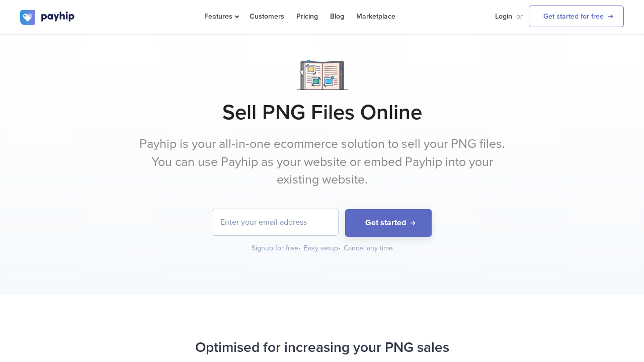 The width and height of the screenshot is (644, 362). What do you see at coordinates (322, 75) in the screenshot?
I see `img: Notebook.png` at bounding box center [322, 75].